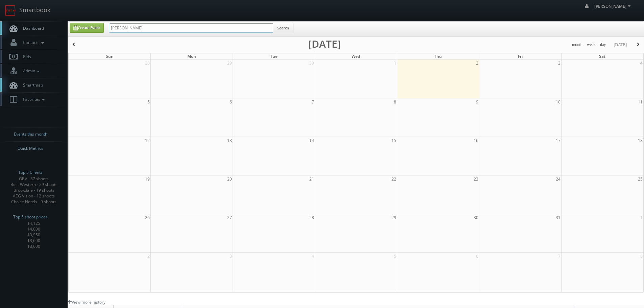  What do you see at coordinates (87, 302) in the screenshot?
I see `a: View more history` at bounding box center [87, 302].